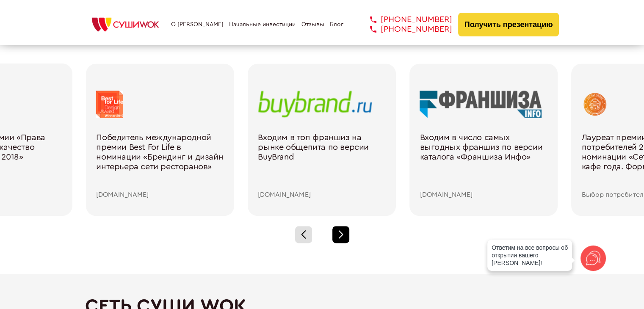 Image resolution: width=644 pixels, height=309 pixels. I want to click on div: Победитель международной премии Best For Life в номинации «Брендинг и дизайн интерьера сети ресто..., so click(160, 162).